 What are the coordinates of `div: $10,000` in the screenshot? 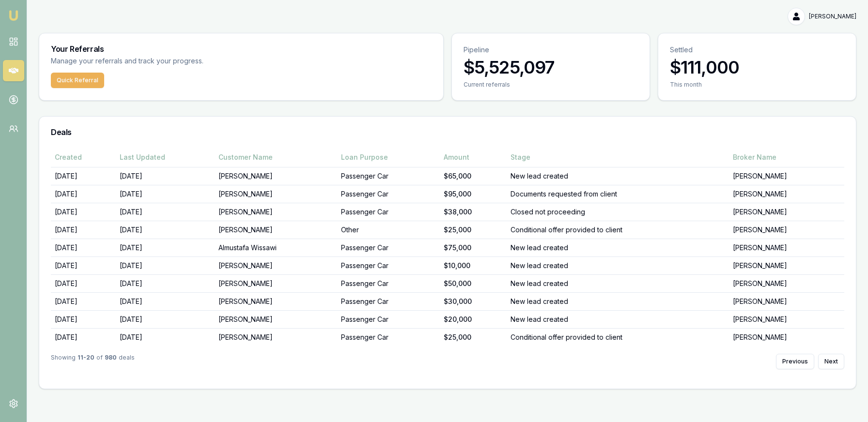 It's located at (473, 266).